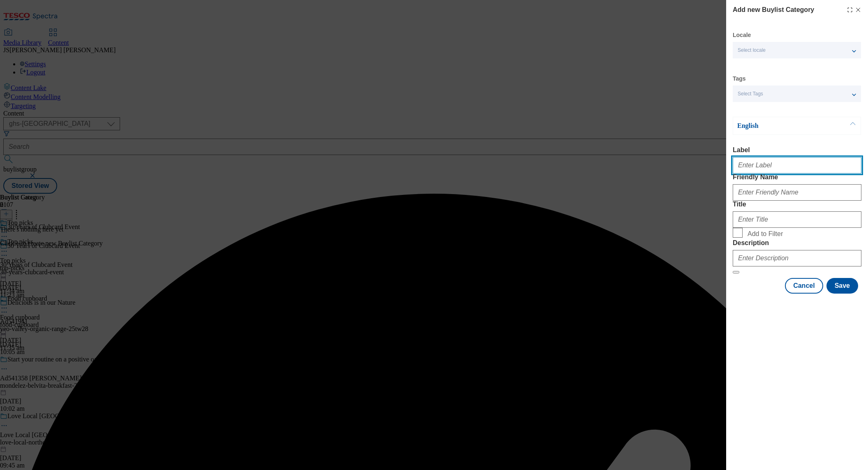 The image size is (868, 470). I want to click on input: Enter Title, so click(797, 220).